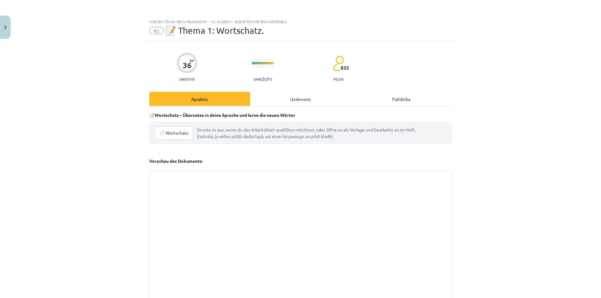  Describe the element at coordinates (5, 28) in the screenshot. I see `img: icon-close-lesson-0947bae3869378f0d4975bcd49f059093ad1ed9edebbc8119c70593378902aed.svg` at that location.